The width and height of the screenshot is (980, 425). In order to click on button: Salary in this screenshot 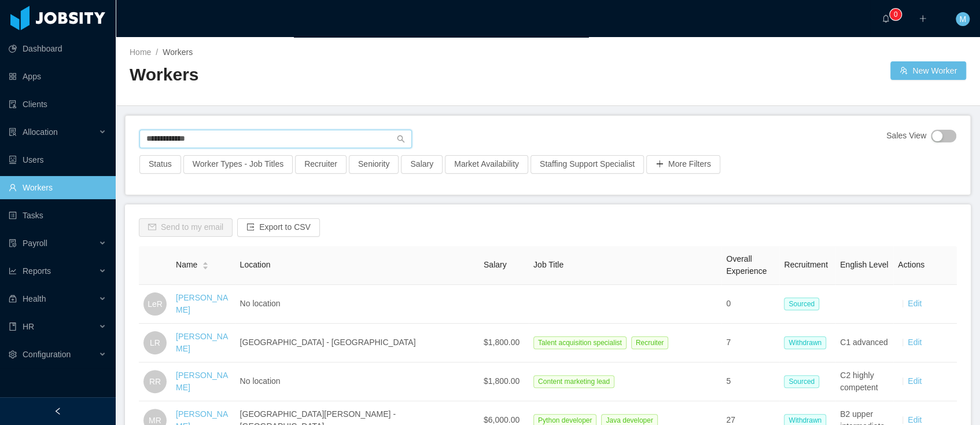, I will do `click(422, 164)`.